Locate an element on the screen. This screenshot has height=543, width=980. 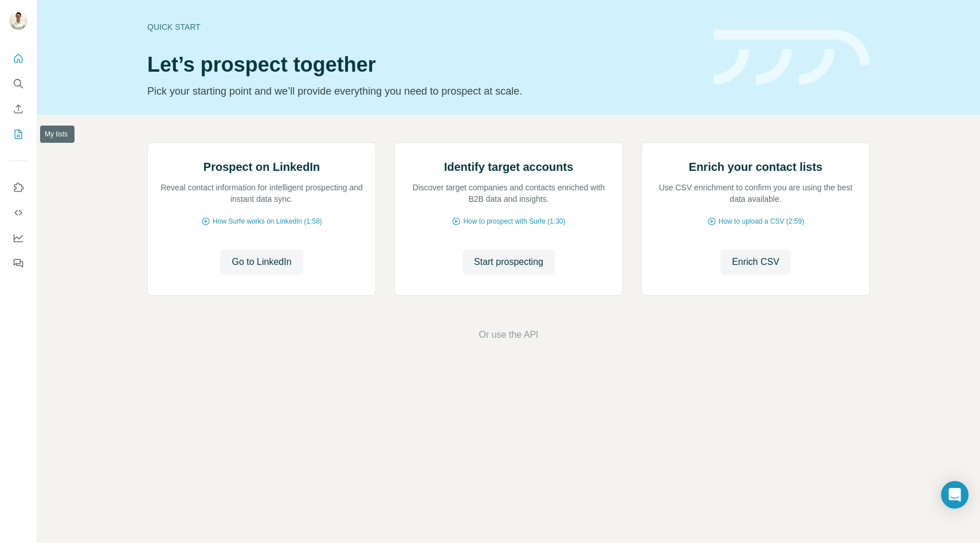
span: Or use the API is located at coordinates (508, 335).